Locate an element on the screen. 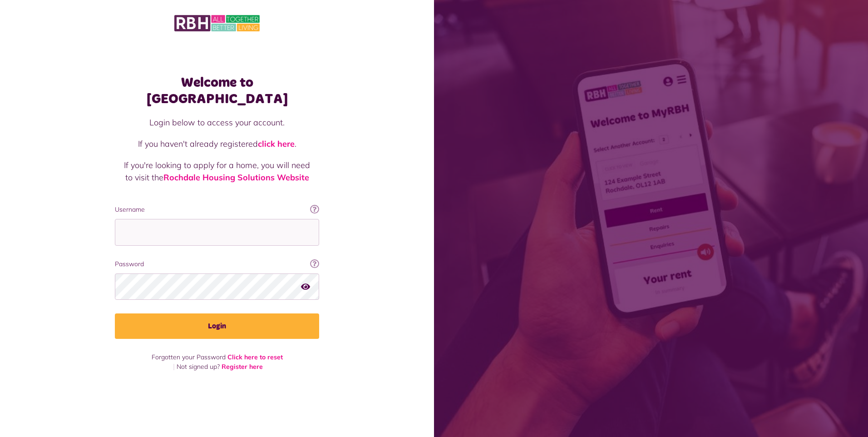 This screenshot has width=868, height=437. button: Login is located at coordinates (217, 326).